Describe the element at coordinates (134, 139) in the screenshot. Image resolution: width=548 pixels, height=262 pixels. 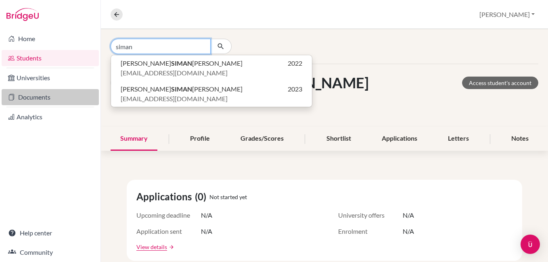
I see `div: Summary` at that location.